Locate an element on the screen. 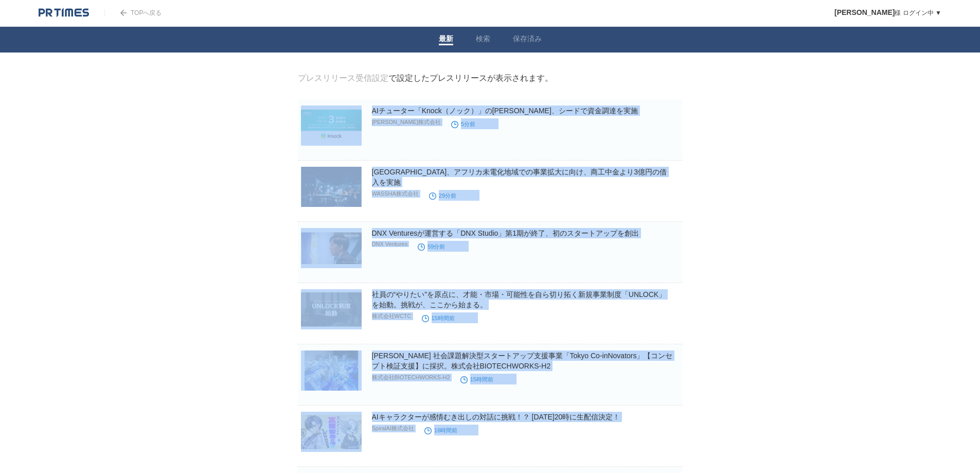  img: logo.png is located at coordinates (64, 13).